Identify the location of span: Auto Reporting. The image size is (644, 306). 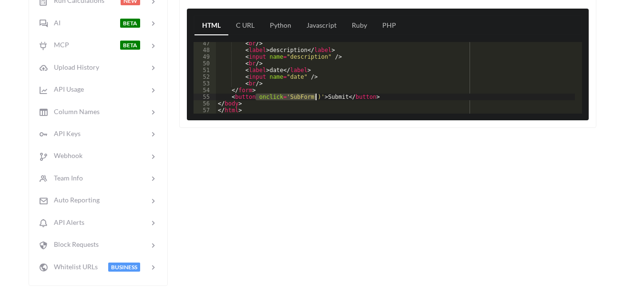
(74, 200).